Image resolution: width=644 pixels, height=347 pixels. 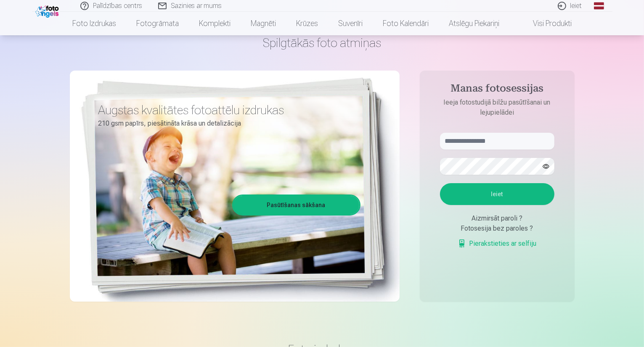 What do you see at coordinates (158, 23) in the screenshot?
I see `a: Fotogrāmata` at bounding box center [158, 23].